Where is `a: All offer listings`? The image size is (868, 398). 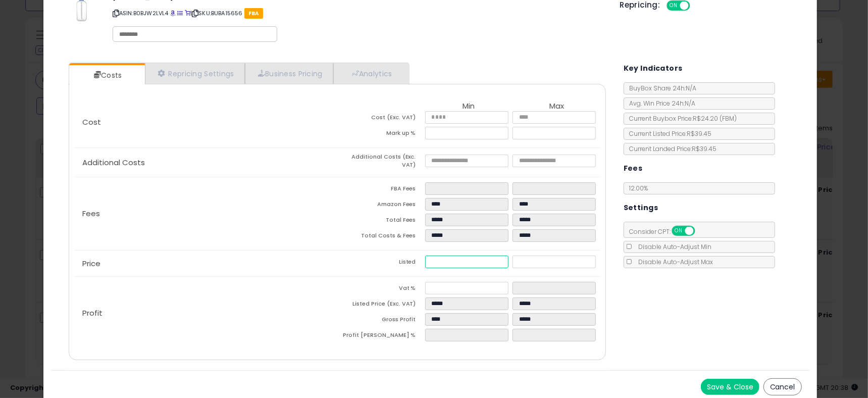 a: All offer listings is located at coordinates (180, 13).